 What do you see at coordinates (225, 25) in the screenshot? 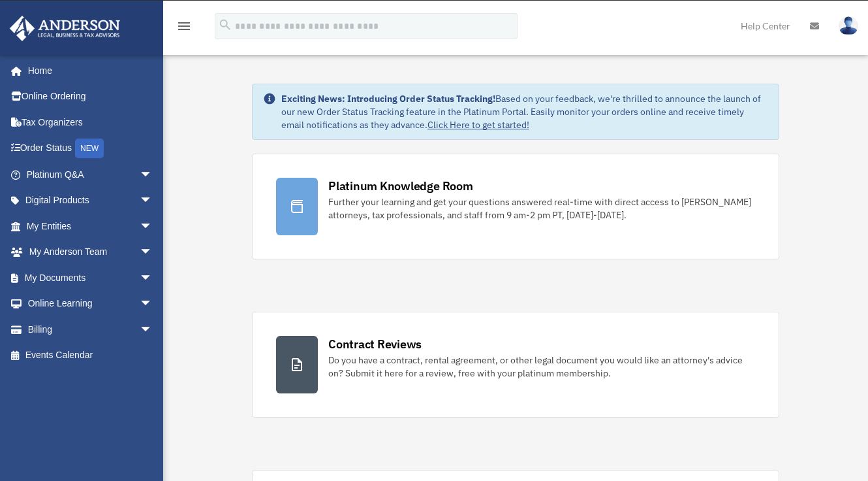
I see `i: search` at bounding box center [225, 25].